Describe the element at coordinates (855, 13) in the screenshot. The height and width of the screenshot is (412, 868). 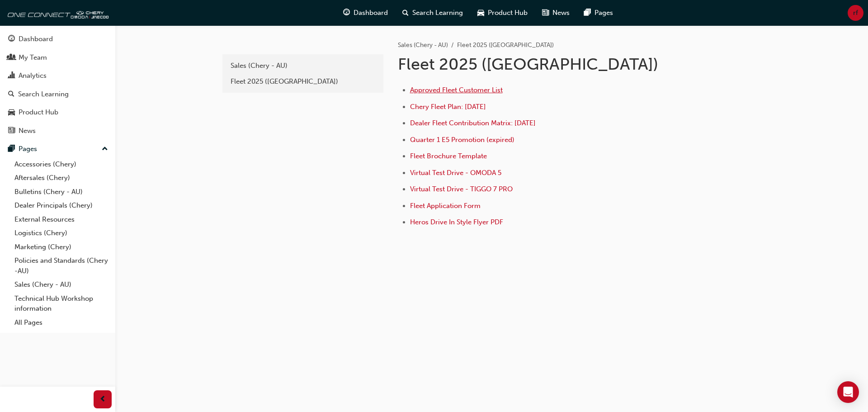
I see `button: rf` at that location.